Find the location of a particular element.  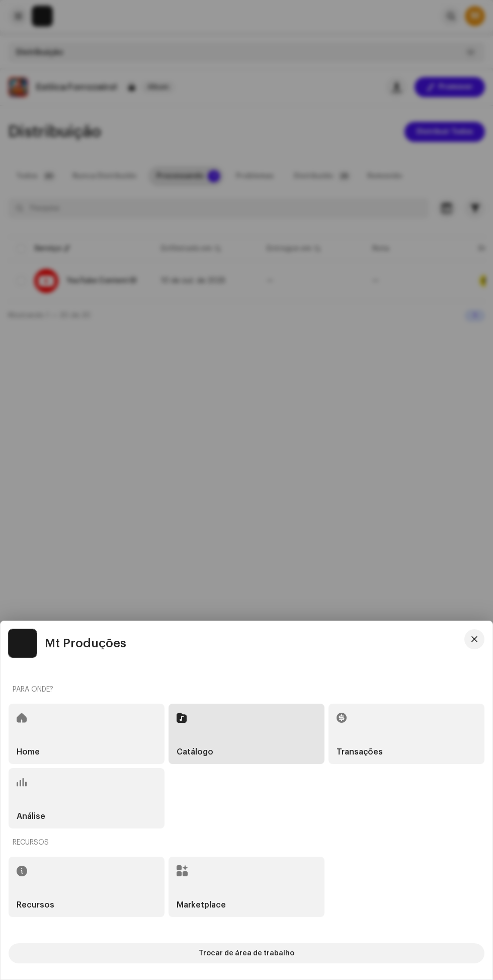

button: Trocar de área de trabalho is located at coordinates (247, 953).